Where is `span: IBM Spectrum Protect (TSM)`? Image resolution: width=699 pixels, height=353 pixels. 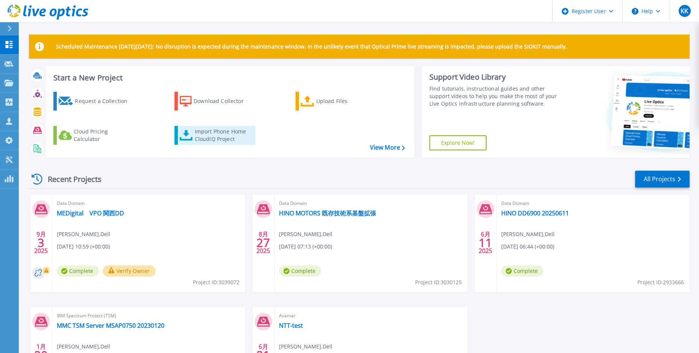 span: IBM Spectrum Protect (TSM) is located at coordinates (149, 316).